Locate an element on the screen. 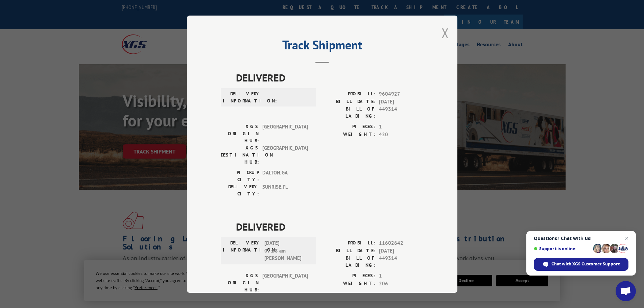 This screenshot has height=308, width=644. span: 11602642 is located at coordinates (402, 243).